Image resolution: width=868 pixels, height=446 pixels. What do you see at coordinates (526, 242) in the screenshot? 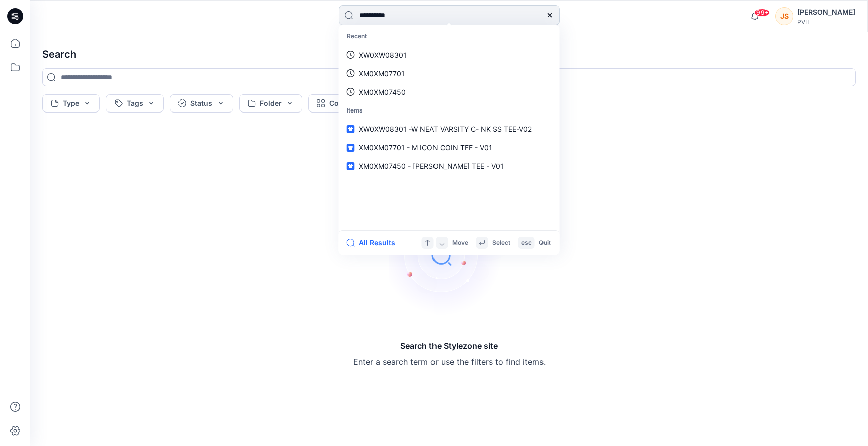
I see `p: esc` at bounding box center [526, 242].